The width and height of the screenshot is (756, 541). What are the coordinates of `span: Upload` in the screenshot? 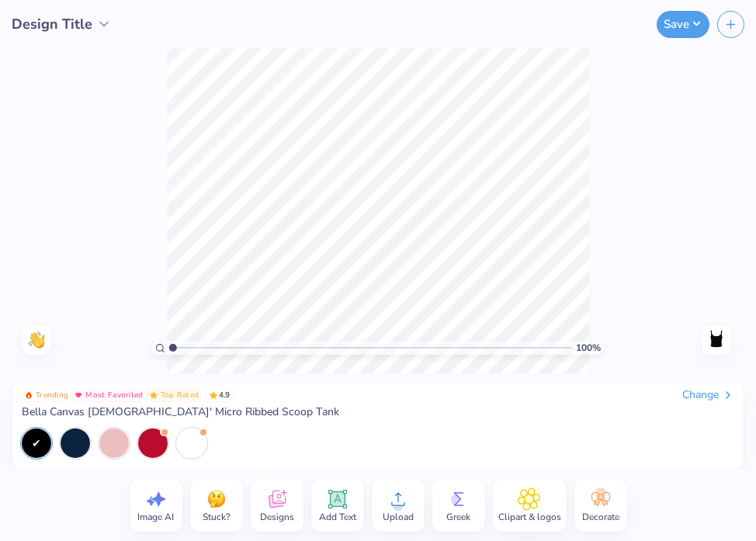 It's located at (398, 517).